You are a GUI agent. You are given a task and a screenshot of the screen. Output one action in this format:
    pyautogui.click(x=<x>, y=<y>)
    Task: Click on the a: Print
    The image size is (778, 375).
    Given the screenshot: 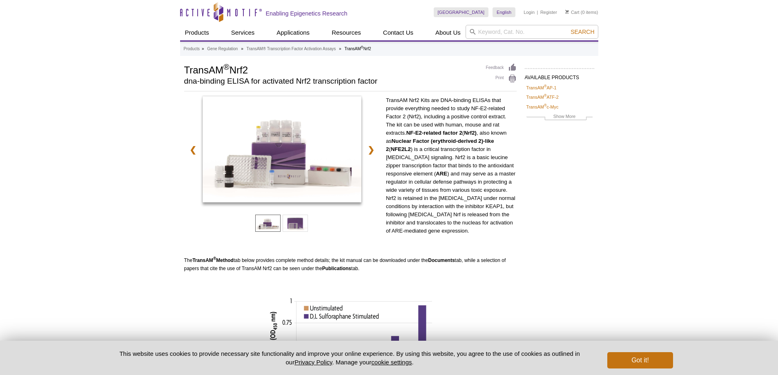 What is the action you would take?
    pyautogui.click(x=501, y=79)
    